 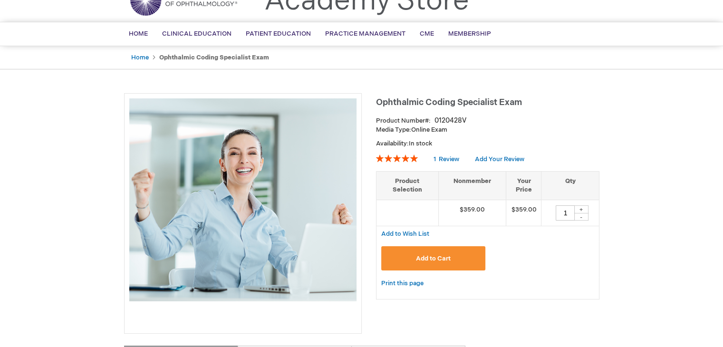 I want to click on span: Clinical Education, so click(x=197, y=34).